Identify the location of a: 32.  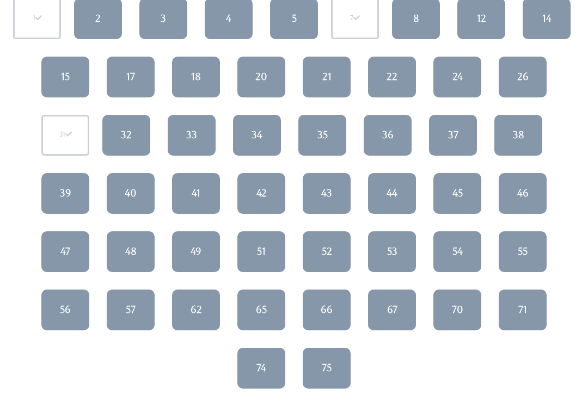
(126, 135).